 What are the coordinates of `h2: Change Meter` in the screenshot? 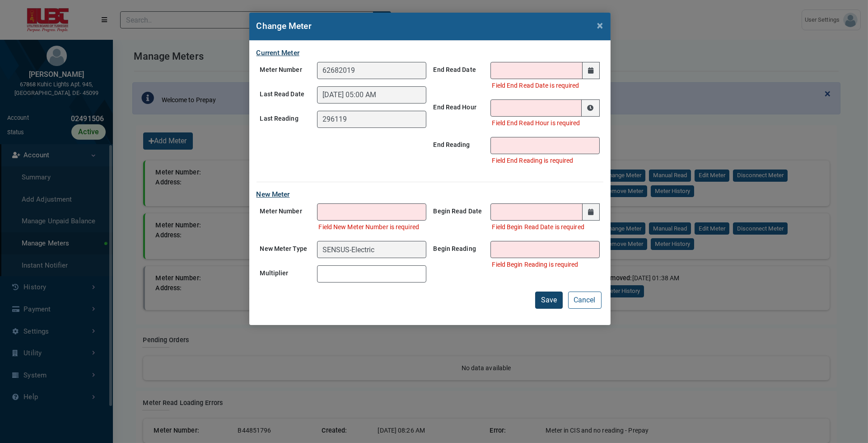 It's located at (284, 26).